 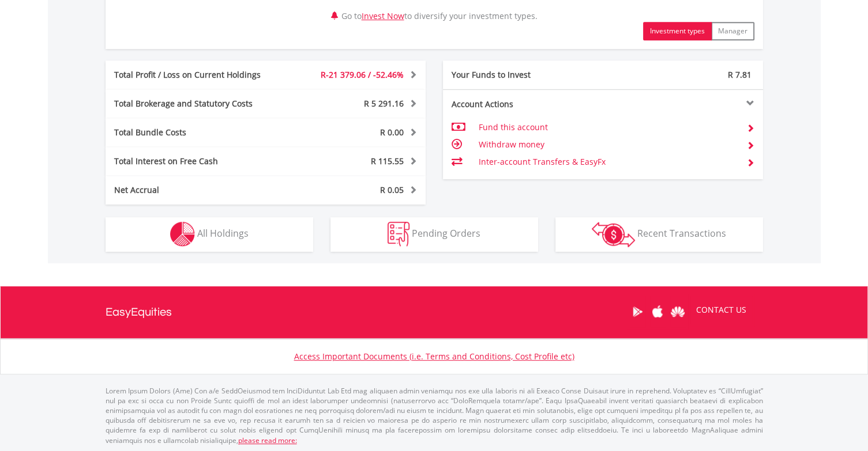 I want to click on button: All Holdings, so click(x=210, y=234).